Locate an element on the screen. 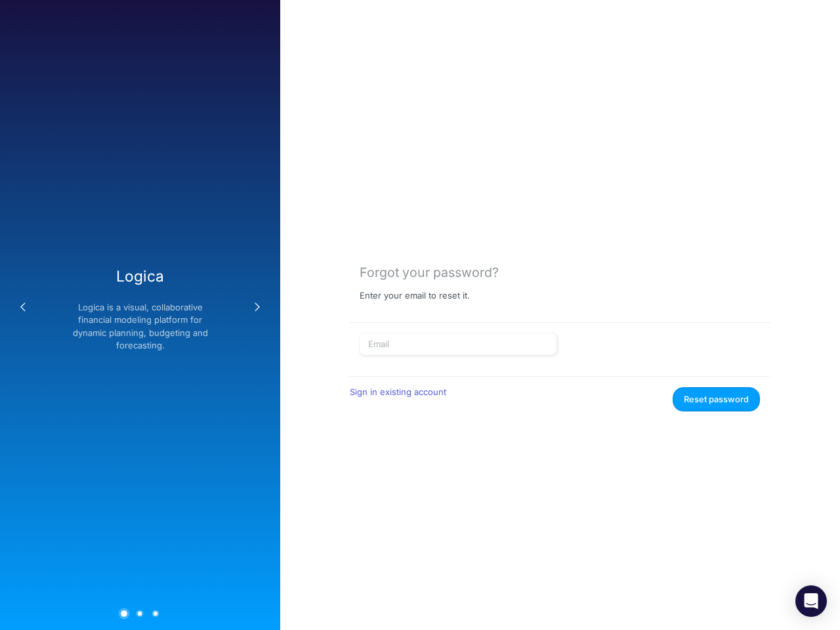 Image resolution: width=840 pixels, height=630 pixels. div: Open Intercom Messenger is located at coordinates (811, 601).